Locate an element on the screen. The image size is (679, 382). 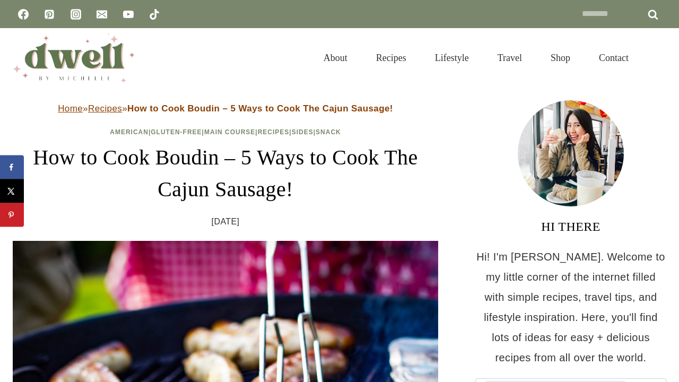
a: Gluten-Free is located at coordinates (176, 132).